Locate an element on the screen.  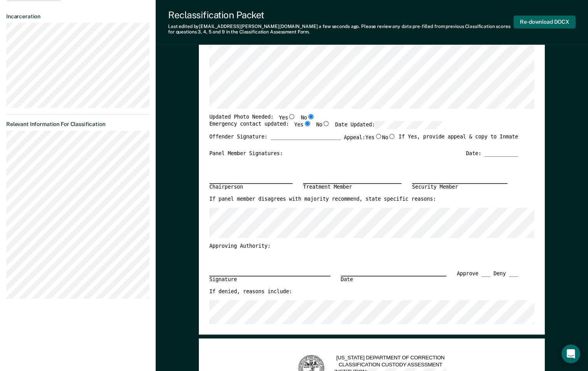
div: Approving Authority: is located at coordinates (364, 246).